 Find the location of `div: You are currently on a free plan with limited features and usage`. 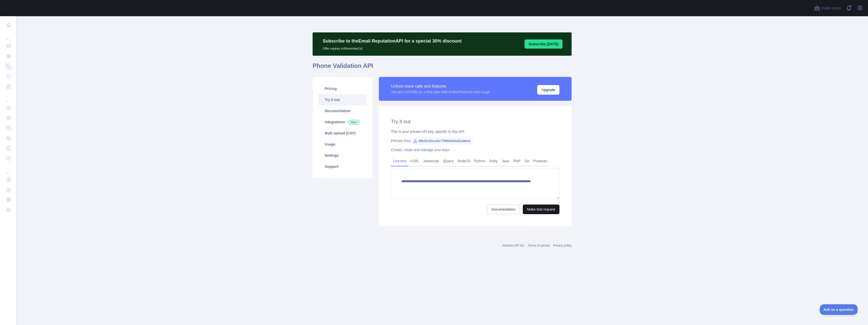

div: You are currently on a free plan with limited features and usage is located at coordinates (440, 92).